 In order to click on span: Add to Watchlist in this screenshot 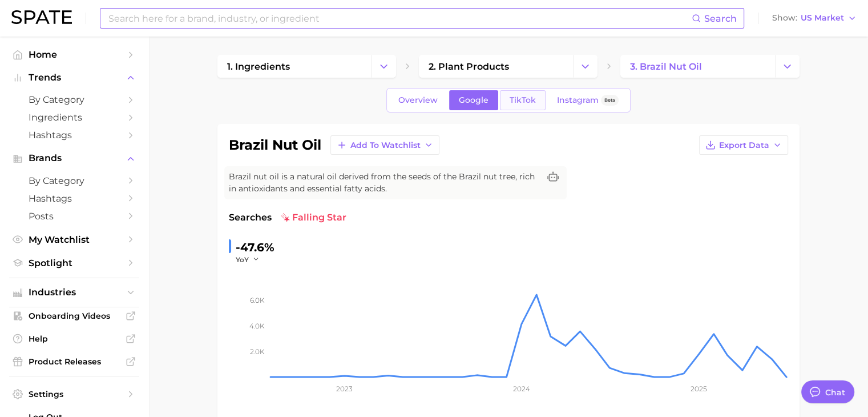, I will do `click(385, 145)`.